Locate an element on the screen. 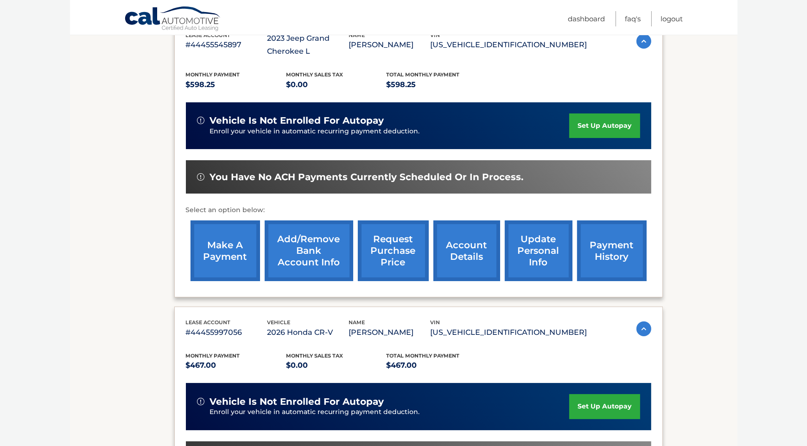 Image resolution: width=807 pixels, height=446 pixels. a: request purchase price is located at coordinates (393, 251).